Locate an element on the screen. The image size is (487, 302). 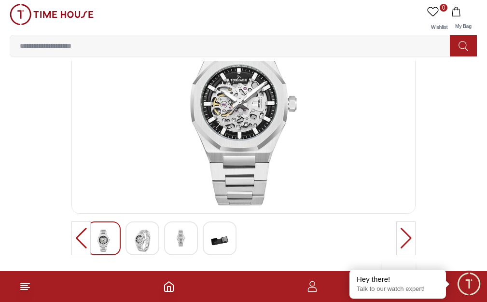
h3: Tornado Autonova Automatic Men's Black Dial Automatic Watch - T24303-SBSB is located at coordinates (227, 276).